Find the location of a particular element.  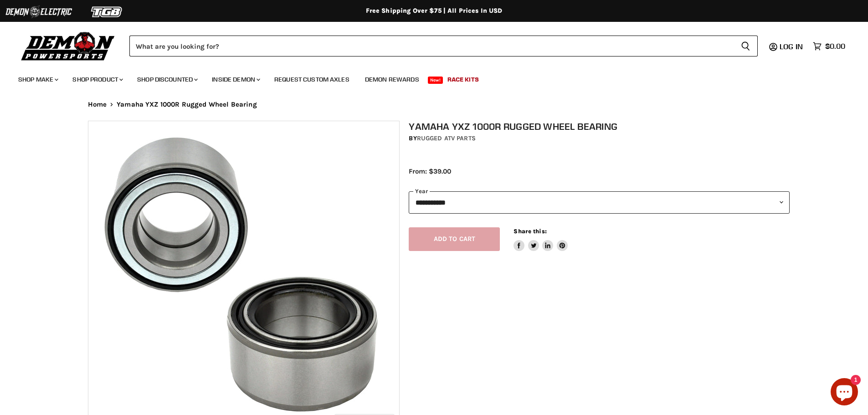

a: Shop Make is located at coordinates (37, 79).